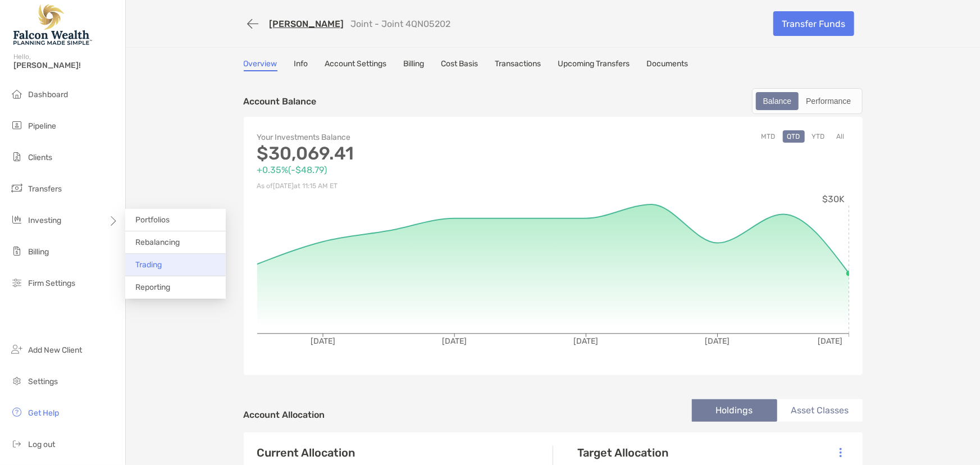  What do you see at coordinates (43, 381) in the screenshot?
I see `span: Settings` at bounding box center [43, 381].